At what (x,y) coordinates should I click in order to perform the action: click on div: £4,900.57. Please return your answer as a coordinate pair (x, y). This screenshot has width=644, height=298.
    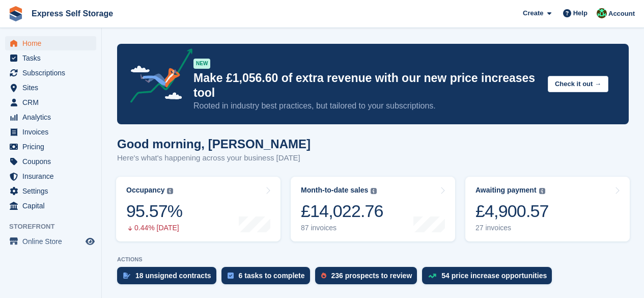
    Looking at the image, I should click on (512, 211).